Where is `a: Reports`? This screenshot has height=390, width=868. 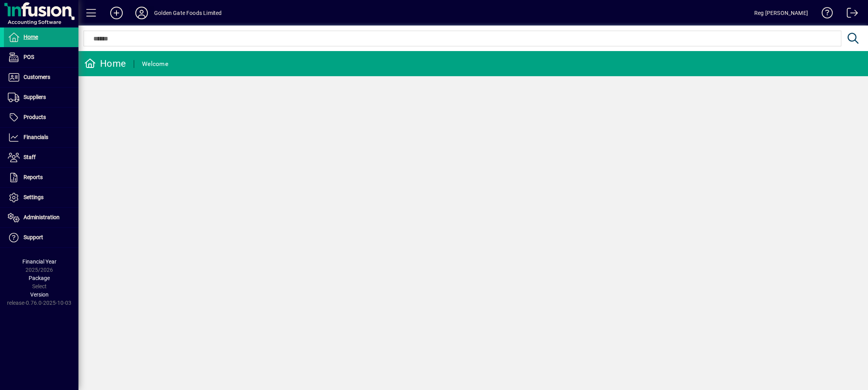
a: Reports is located at coordinates (41, 177).